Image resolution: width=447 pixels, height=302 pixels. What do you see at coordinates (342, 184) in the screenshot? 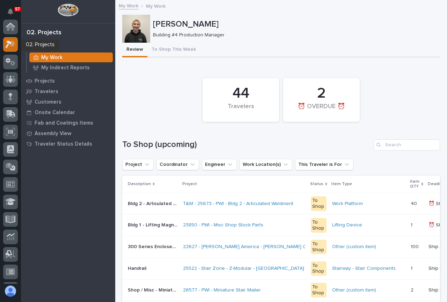
I see `p: Item Type` at bounding box center [342, 184].